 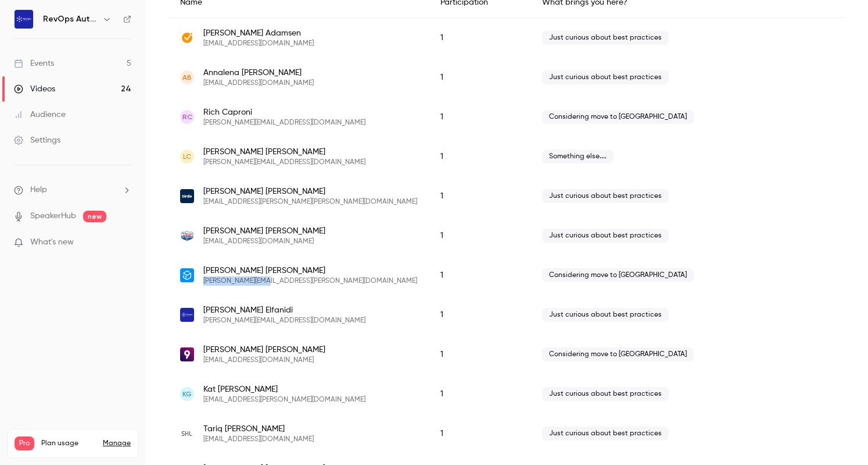 I want to click on div: jdavis@lucasoil.com, so click(x=507, y=235).